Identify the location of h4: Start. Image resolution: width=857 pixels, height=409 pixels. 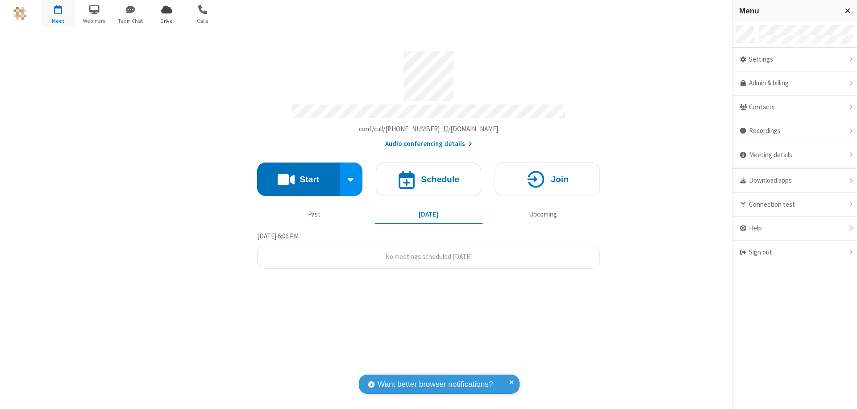
(309, 179).